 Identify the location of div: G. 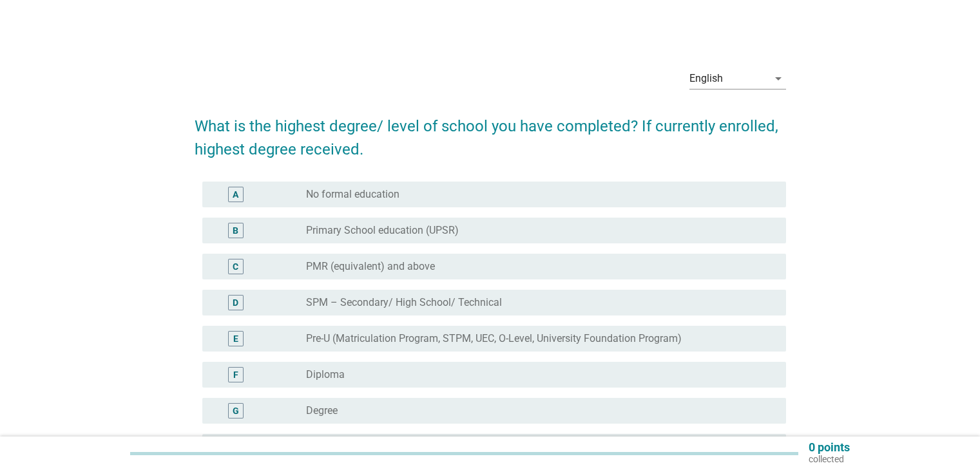
(236, 411).